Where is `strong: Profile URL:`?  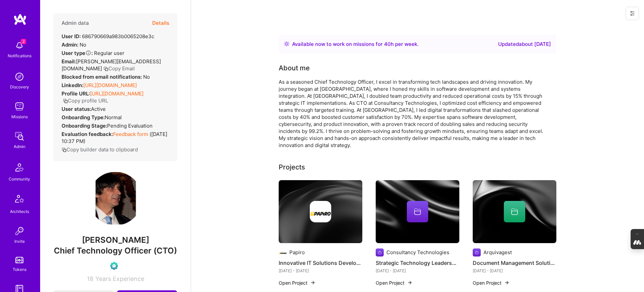 strong: Profile URL: is located at coordinates (76, 93).